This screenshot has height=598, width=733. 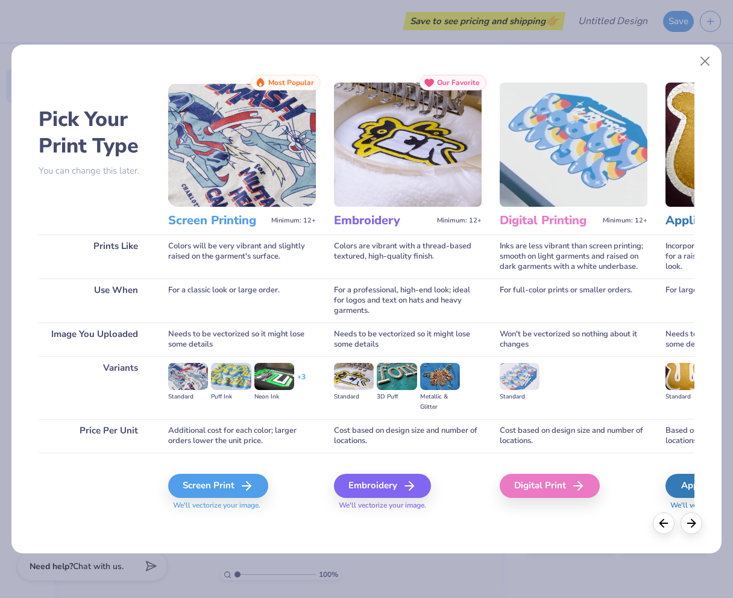 What do you see at coordinates (548, 221) in the screenshot?
I see `h3: Digital Printing` at bounding box center [548, 221].